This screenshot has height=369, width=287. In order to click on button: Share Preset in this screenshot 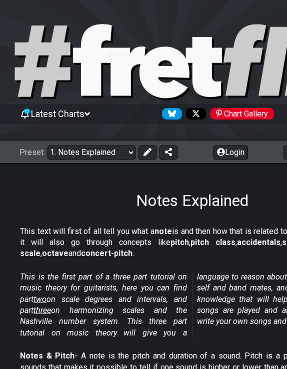, I will do `click(168, 152)`.